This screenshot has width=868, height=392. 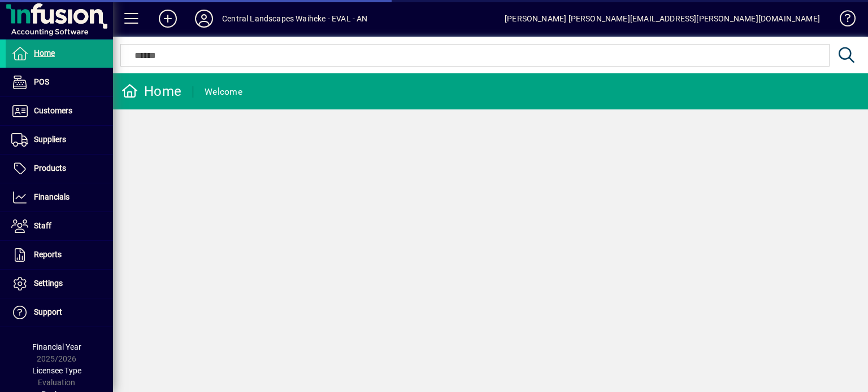 What do you see at coordinates (44, 53) in the screenshot?
I see `span: Home` at bounding box center [44, 53].